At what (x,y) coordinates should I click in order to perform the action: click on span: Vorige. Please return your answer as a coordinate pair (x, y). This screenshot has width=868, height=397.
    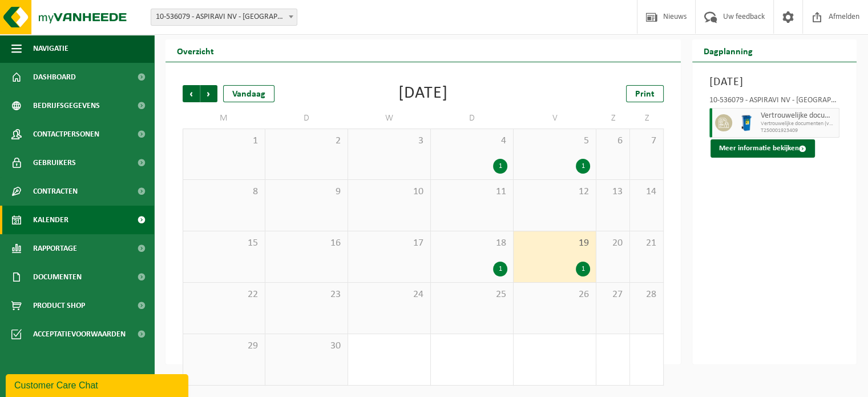
    Looking at the image, I should click on (191, 94).